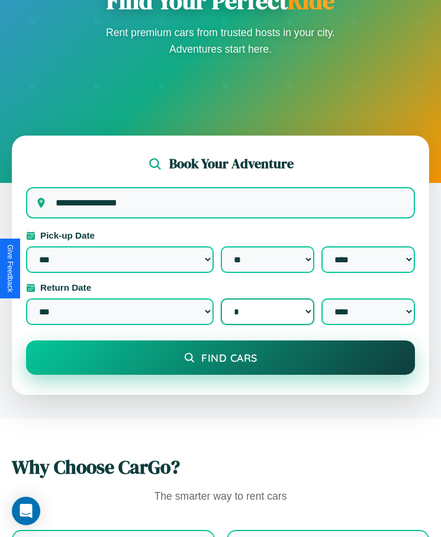 The height and width of the screenshot is (537, 441). I want to click on p: The smarter way to rent cars, so click(220, 497).